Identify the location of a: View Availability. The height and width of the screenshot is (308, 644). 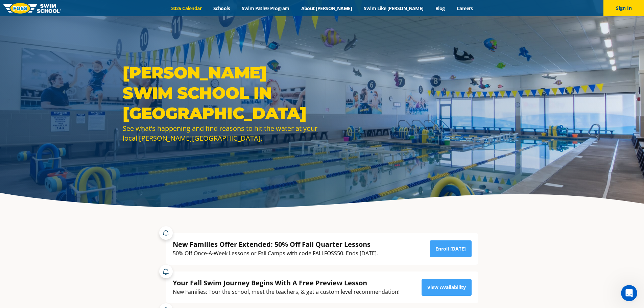
(446, 287).